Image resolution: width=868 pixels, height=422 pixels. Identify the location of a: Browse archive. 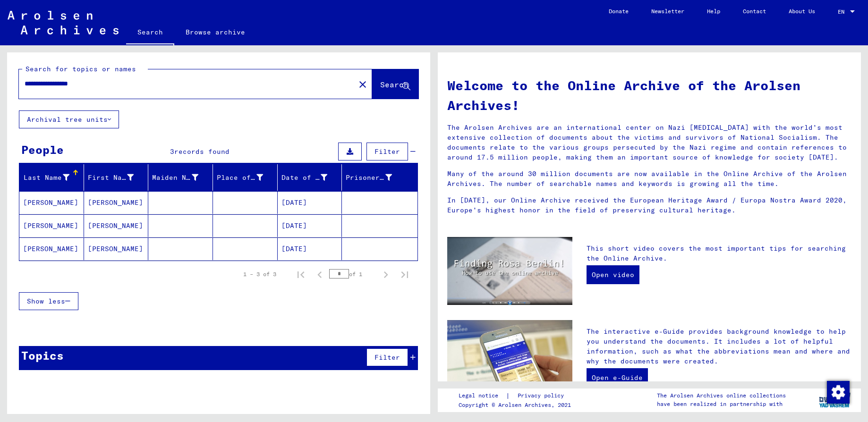
(216, 32).